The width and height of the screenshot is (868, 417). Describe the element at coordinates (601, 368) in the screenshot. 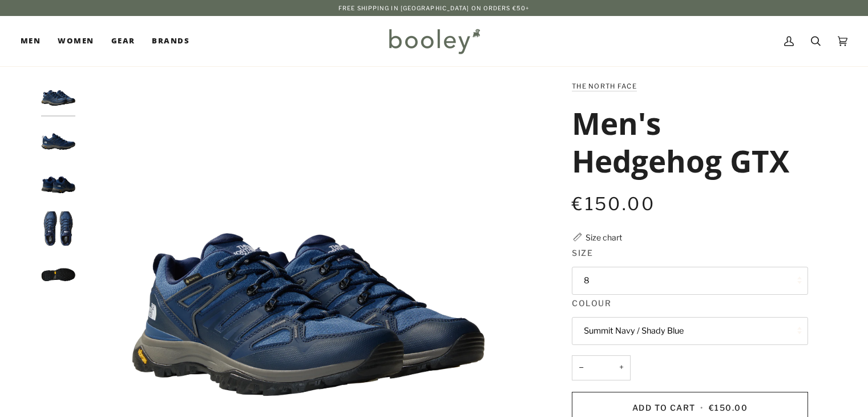

I see `input: Quantity` at that location.